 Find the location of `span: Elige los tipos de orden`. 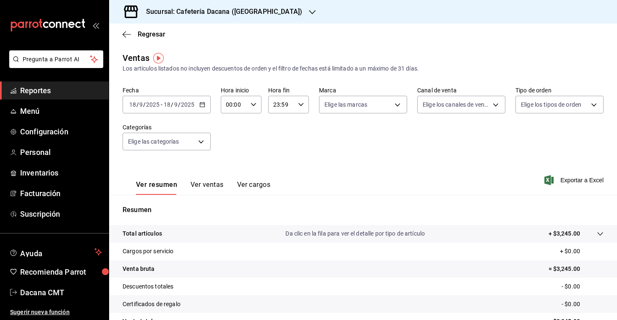

span: Elige los tipos de orden is located at coordinates (551, 105).